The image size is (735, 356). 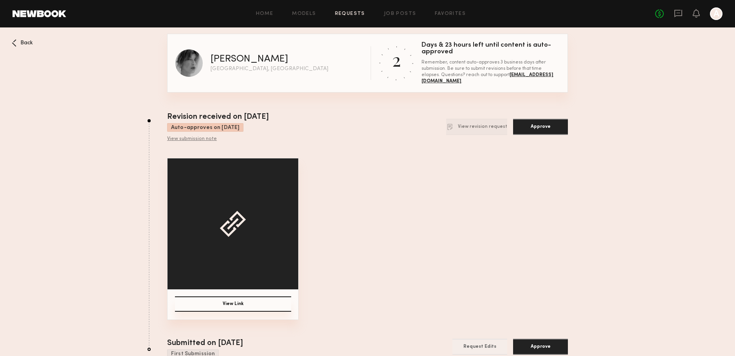 I want to click on img: Brittany H profile picture., so click(x=189, y=63).